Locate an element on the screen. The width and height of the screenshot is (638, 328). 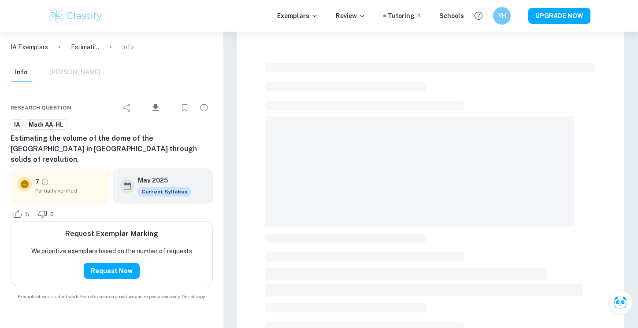
h6: Request Exemplar Marking is located at coordinates (111, 234).